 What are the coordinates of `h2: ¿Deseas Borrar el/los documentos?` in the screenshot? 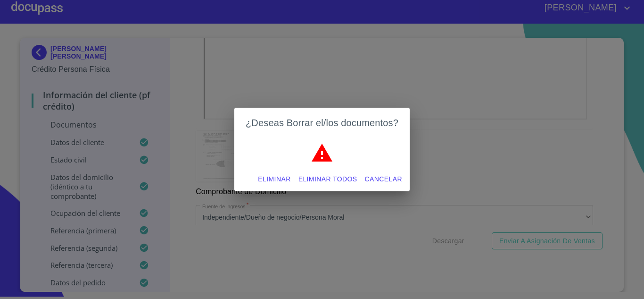 It's located at (322, 123).